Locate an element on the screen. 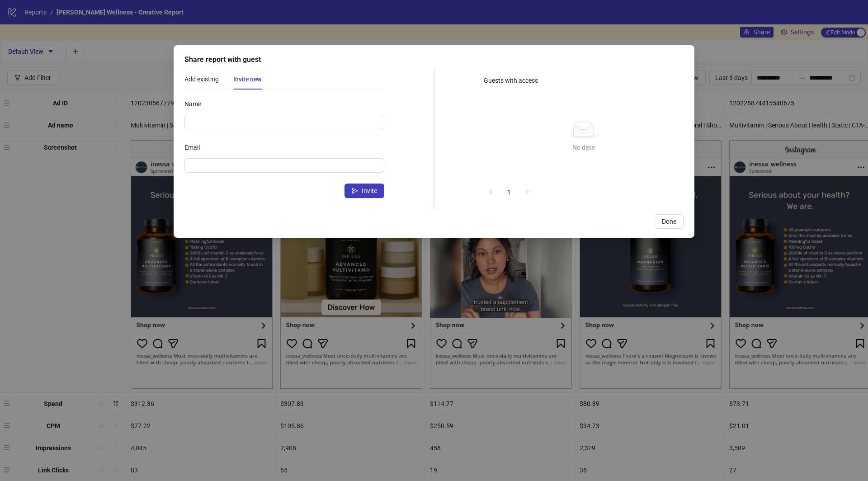  span: right is located at coordinates (527, 191).